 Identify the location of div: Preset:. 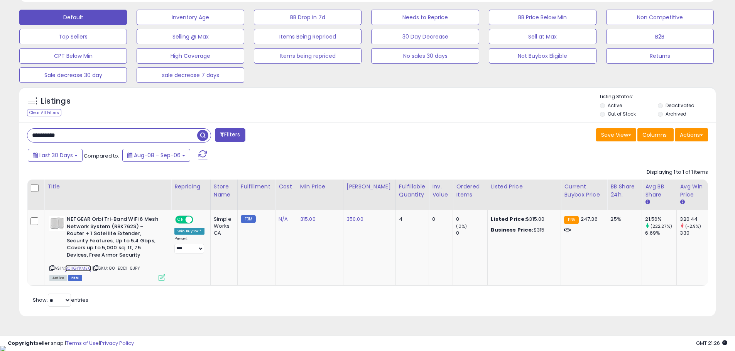
(189, 245).